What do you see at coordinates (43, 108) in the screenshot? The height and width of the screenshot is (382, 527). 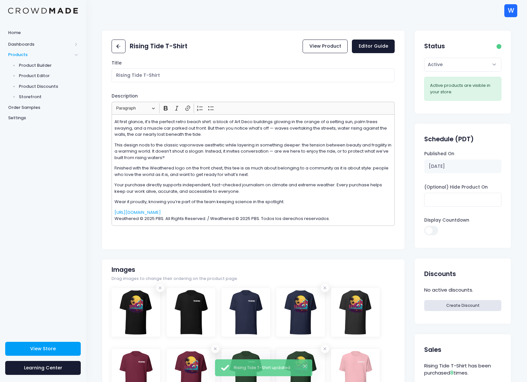 I see `span: Order Samples` at bounding box center [43, 108].